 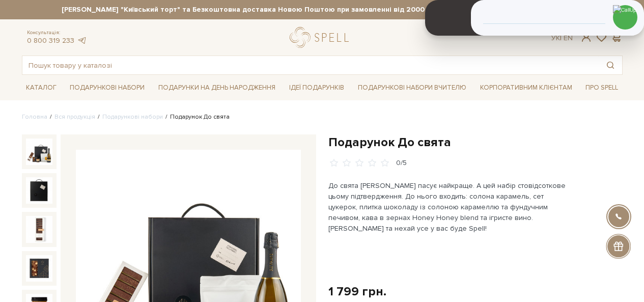 What do you see at coordinates (322, 37) in the screenshot?
I see `a: logo` at bounding box center [322, 37].